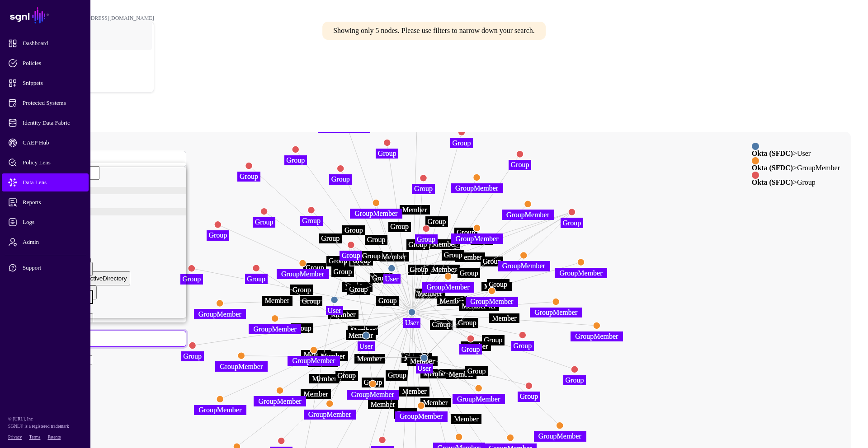  I want to click on a: Policy Lens, so click(45, 162).